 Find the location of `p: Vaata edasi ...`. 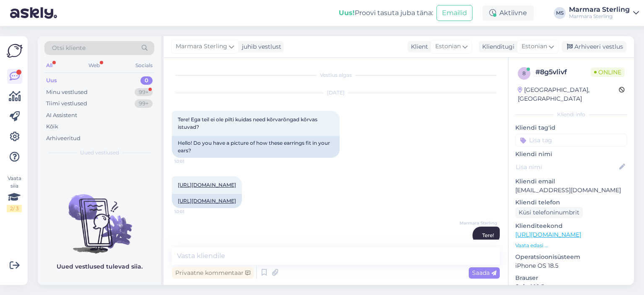

p: Vaata edasi ... is located at coordinates (571, 246).